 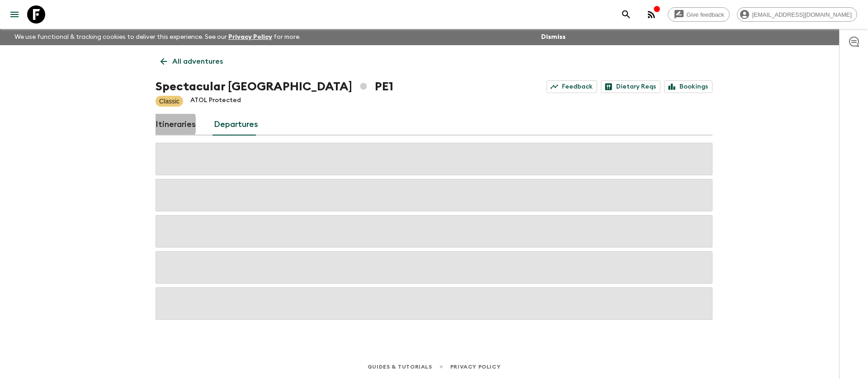 What do you see at coordinates (572, 87) in the screenshot?
I see `a: Feedback` at bounding box center [572, 87].